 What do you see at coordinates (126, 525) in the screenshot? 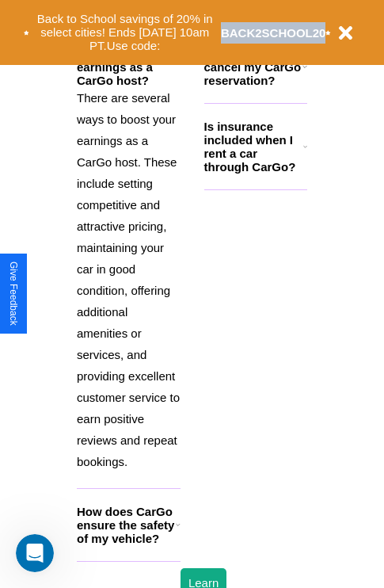
I see `h3: How does CarGo ensure the safety of my vehicle?` at bounding box center [126, 525].